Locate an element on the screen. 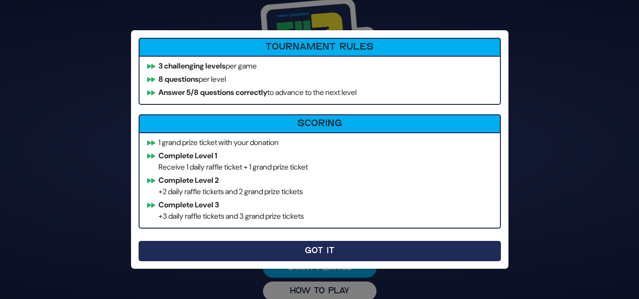  li: +3 daily raffle tickets and 3 grand prize tickets is located at coordinates (320, 211).